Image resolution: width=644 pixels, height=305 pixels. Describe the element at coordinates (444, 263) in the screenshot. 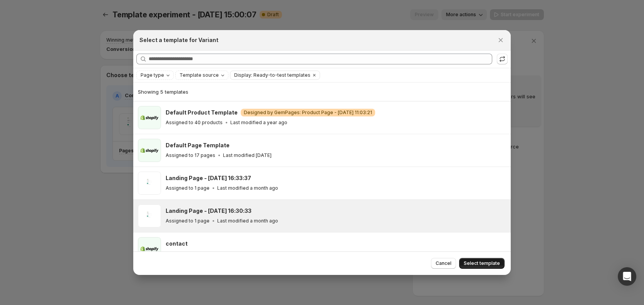

I see `button: Cancel` at that location.